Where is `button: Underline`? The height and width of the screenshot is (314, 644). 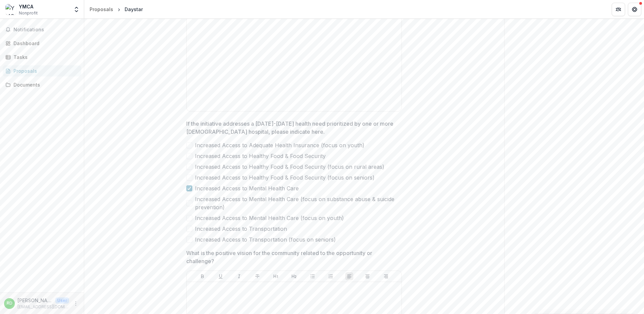
button: Underline is located at coordinates (221, 276).